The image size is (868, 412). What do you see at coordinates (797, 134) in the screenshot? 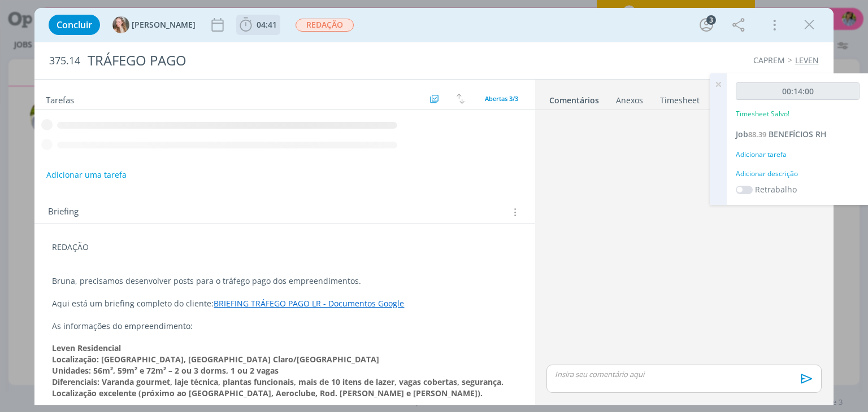
I see `span: BENEFÍCIOS RH` at bounding box center [797, 134].